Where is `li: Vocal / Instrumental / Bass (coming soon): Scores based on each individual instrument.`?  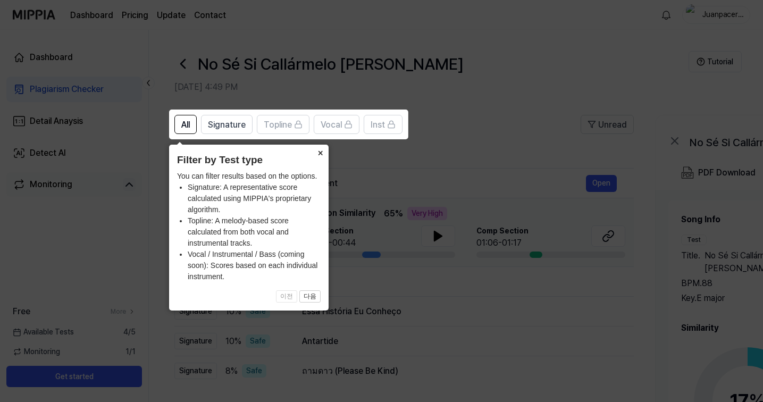
li: Vocal / Instrumental / Bass (coming soon): Scores based on each individual instrument. is located at coordinates (254, 265).